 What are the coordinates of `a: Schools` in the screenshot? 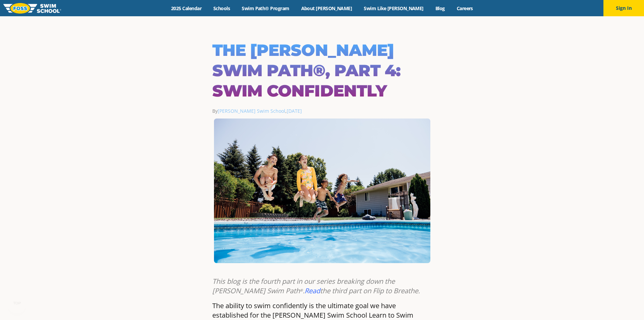 It's located at (222, 8).